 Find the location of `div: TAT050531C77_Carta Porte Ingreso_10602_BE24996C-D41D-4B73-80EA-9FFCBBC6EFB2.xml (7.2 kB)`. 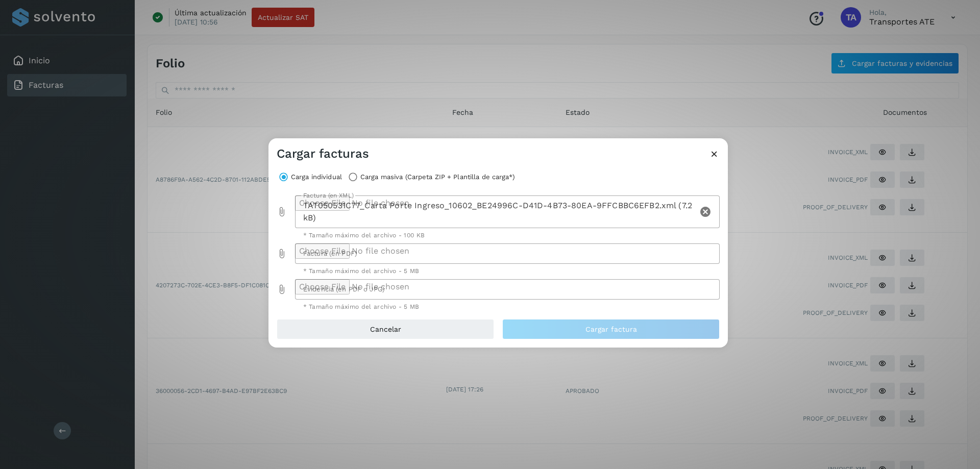

div: TAT050531C77_Carta Porte Ingreso_10602_BE24996C-D41D-4B73-80EA-9FFCBBC6EFB2.xml (7.2 kB) is located at coordinates (496, 212).